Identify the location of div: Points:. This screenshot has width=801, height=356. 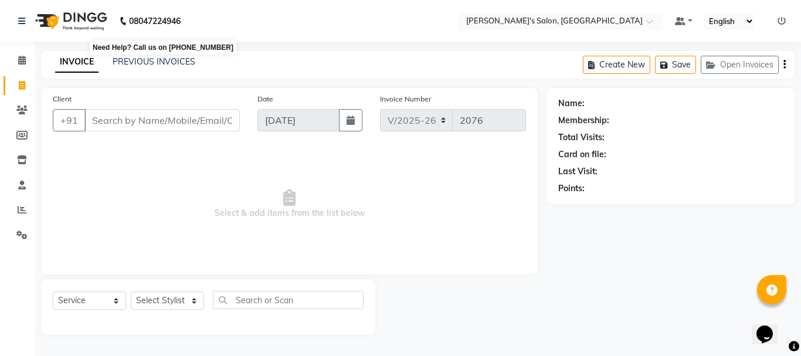
(571, 188).